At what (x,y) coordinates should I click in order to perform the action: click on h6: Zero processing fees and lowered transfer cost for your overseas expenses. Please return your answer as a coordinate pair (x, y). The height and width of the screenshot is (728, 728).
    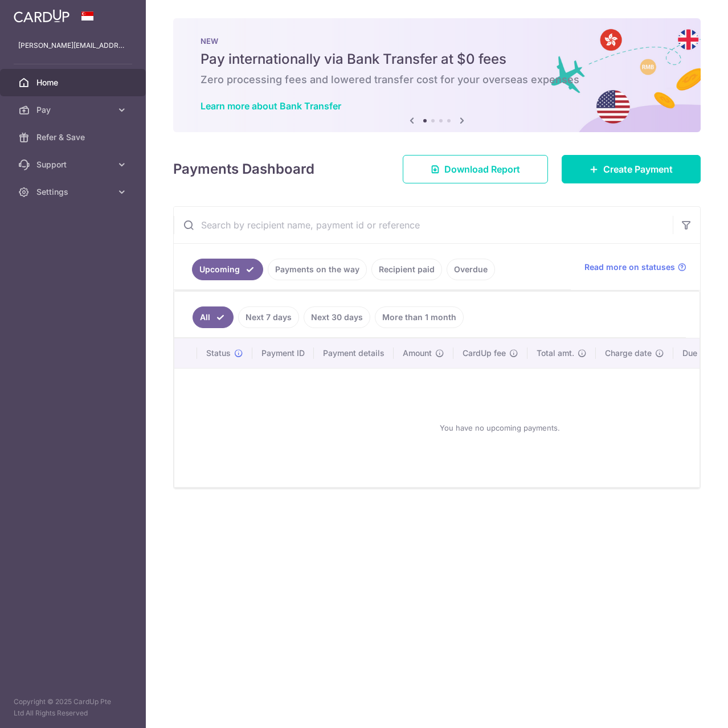
    Looking at the image, I should click on (437, 79).